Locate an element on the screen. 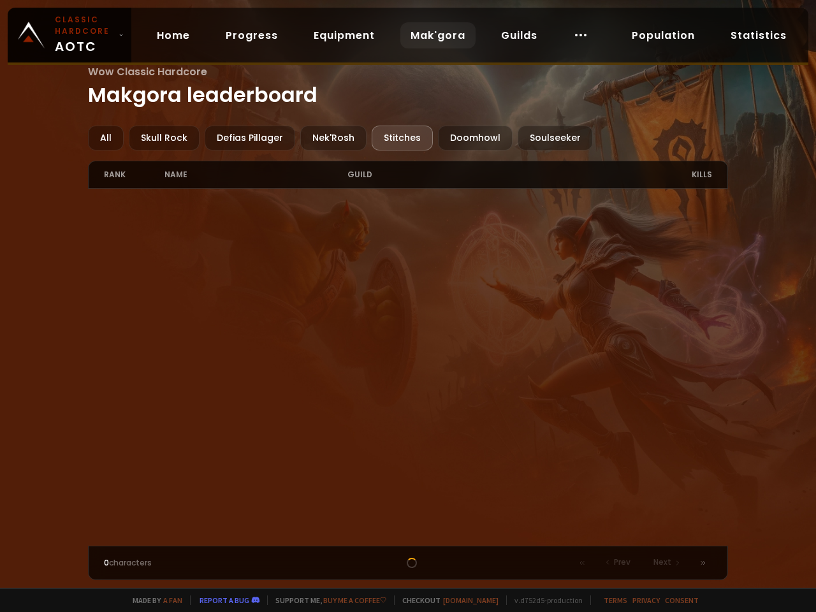 Image resolution: width=816 pixels, height=612 pixels. span: 0 is located at coordinates (106, 562).